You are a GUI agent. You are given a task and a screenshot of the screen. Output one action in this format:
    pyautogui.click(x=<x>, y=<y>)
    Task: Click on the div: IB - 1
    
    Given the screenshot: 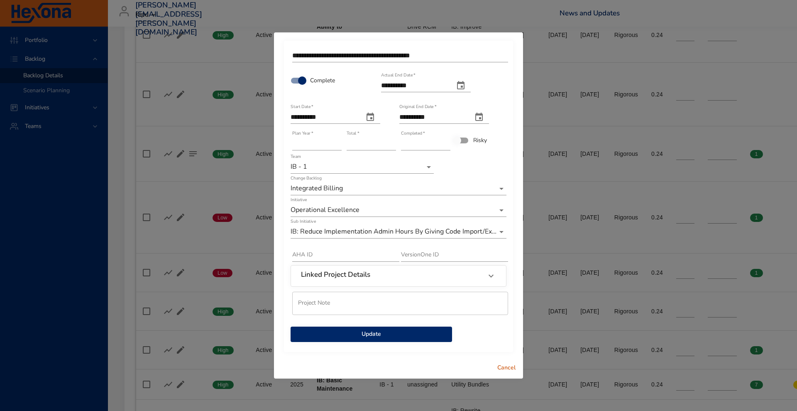 What is the action you would take?
    pyautogui.click(x=362, y=167)
    